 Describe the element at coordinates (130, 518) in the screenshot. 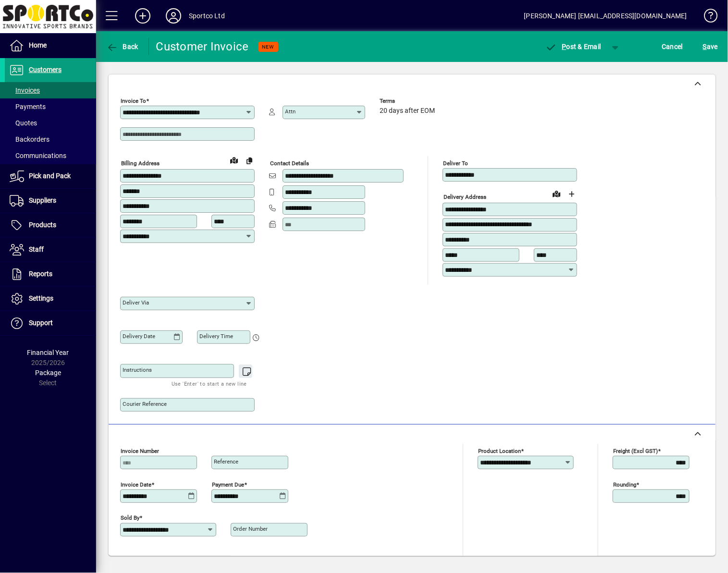

I see `mat-label: Sold by` at that location.